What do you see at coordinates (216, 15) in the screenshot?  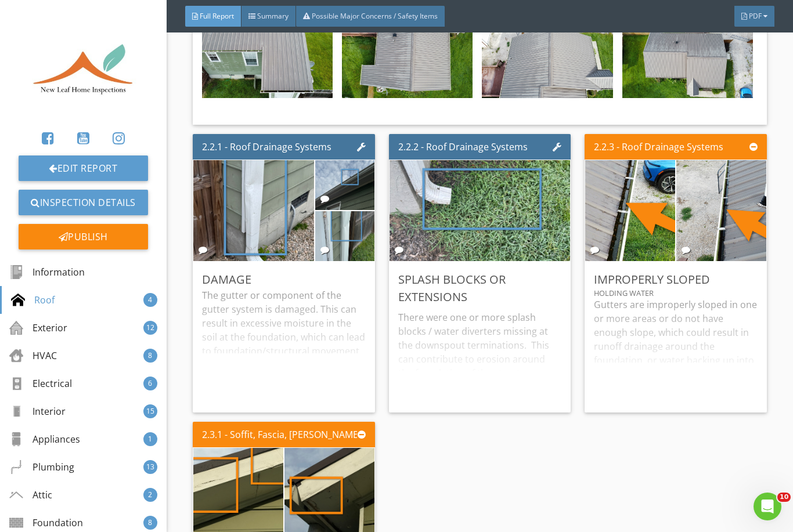 I see `span: Full Report` at bounding box center [216, 15].